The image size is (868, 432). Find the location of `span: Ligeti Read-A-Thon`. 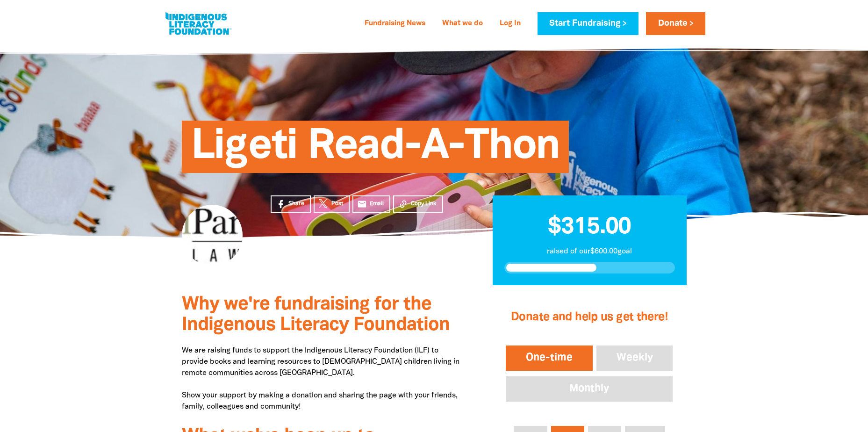

span: Ligeti Read-A-Thon is located at coordinates (375, 150).